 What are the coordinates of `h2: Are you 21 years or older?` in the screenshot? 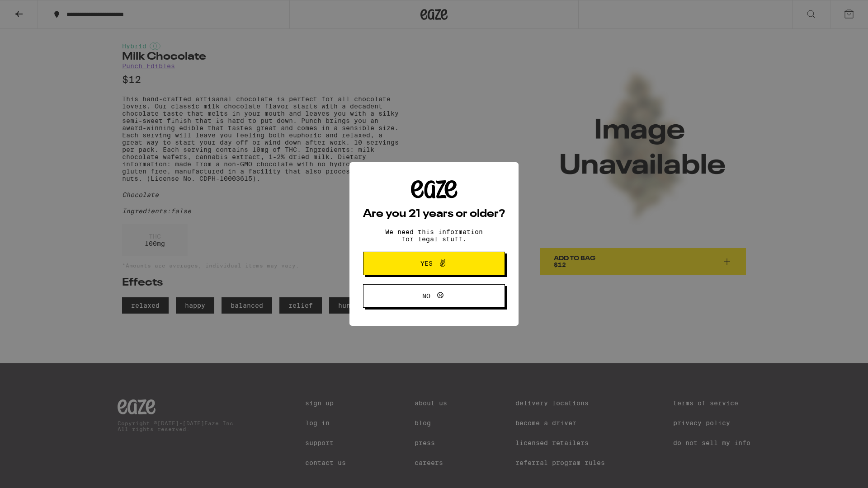 It's located at (434, 214).